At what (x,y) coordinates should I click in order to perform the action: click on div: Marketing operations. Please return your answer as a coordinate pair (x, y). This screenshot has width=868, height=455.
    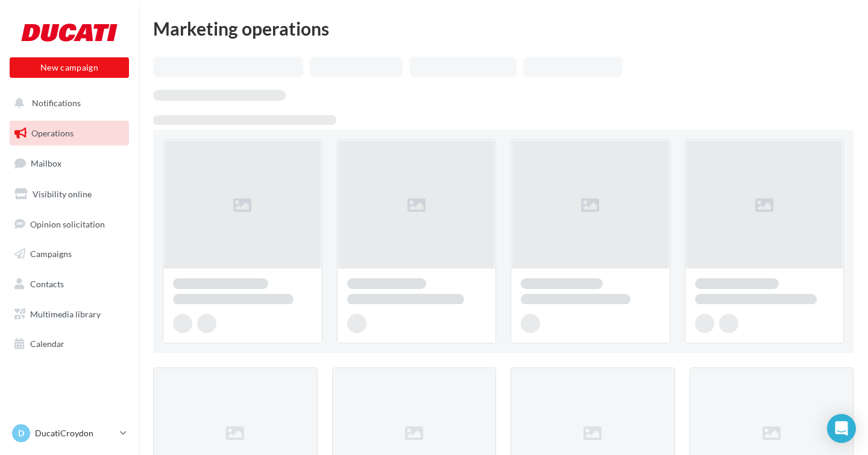
    Looking at the image, I should click on (504, 28).